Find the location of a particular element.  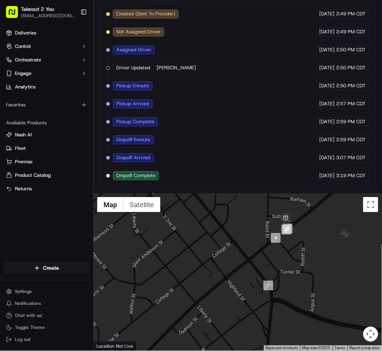

span: Fleet is located at coordinates (20, 148).